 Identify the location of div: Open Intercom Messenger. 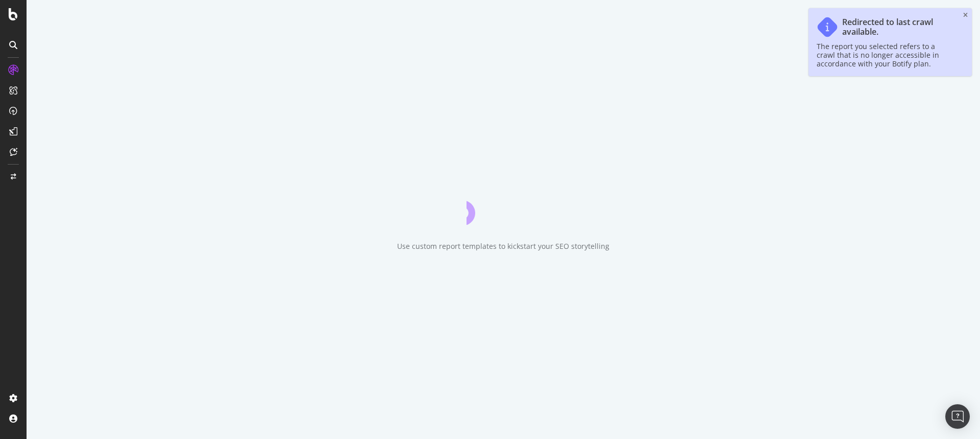
(958, 417).